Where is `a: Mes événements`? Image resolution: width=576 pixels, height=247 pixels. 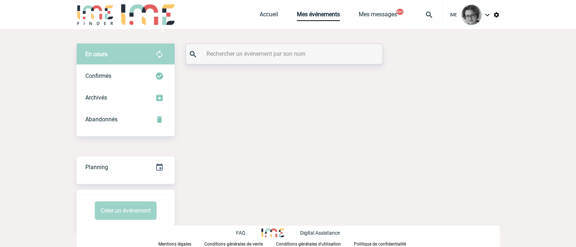
a: Mes événements is located at coordinates (318, 16).